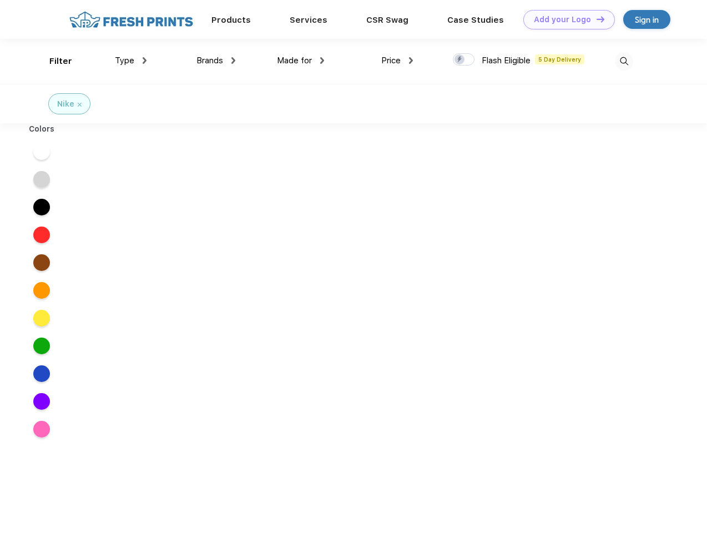  I want to click on div: Filter, so click(61, 61).